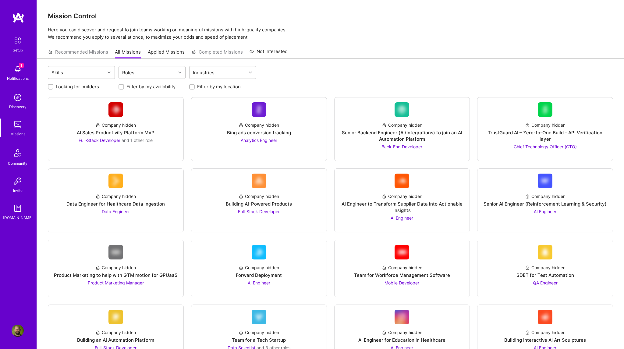 The height and width of the screenshot is (349, 624). Describe the element at coordinates (151, 87) in the screenshot. I see `label: Filter by my availability` at that location.